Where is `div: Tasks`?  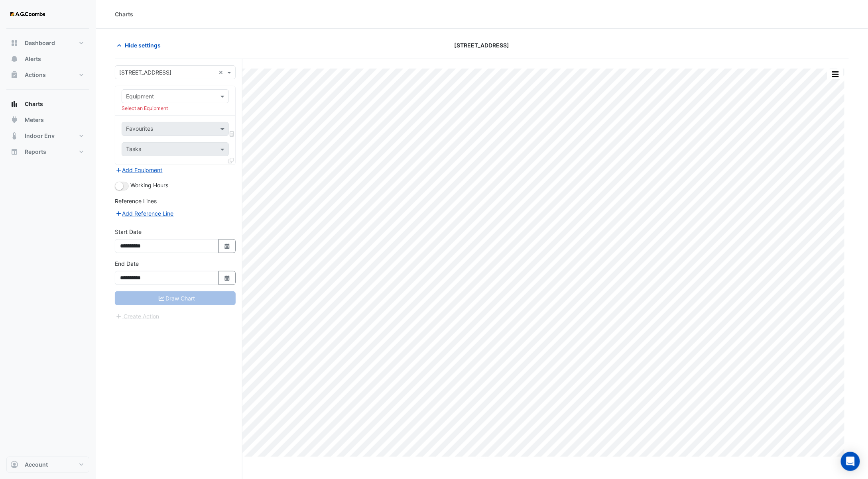
div: Tasks is located at coordinates (133, 150).